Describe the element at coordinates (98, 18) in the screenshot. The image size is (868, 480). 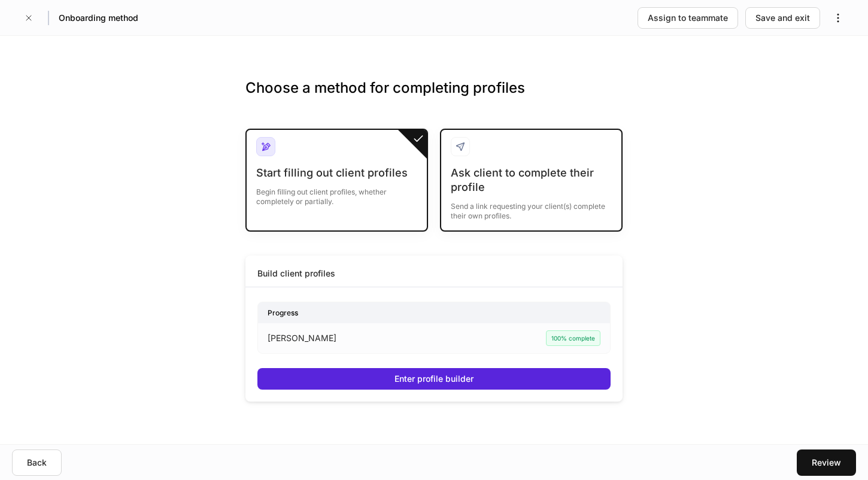
I see `h5: Onboarding method` at that location.